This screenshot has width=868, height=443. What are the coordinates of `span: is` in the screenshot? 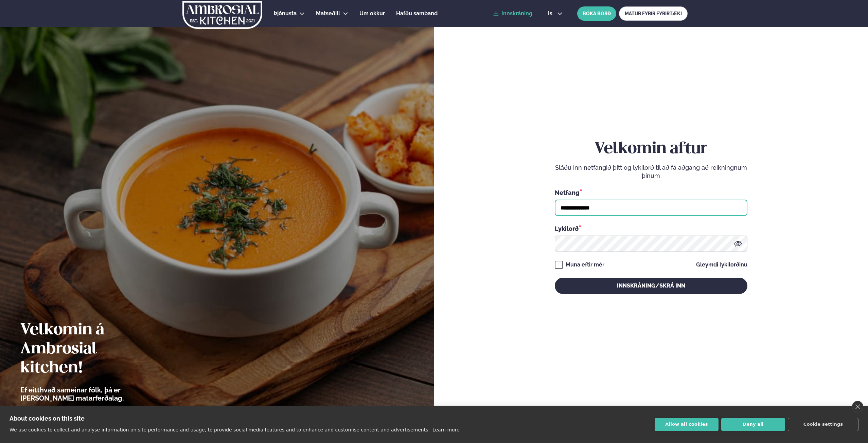 It's located at (551, 14).